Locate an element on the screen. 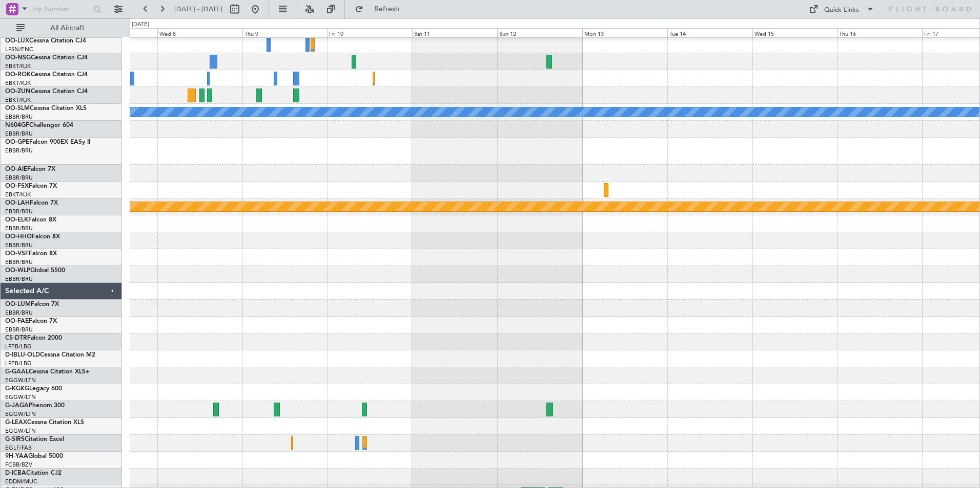 This screenshot has height=488, width=980. a: OO-NSGCessna Citation CJ4 is located at coordinates (46, 58).